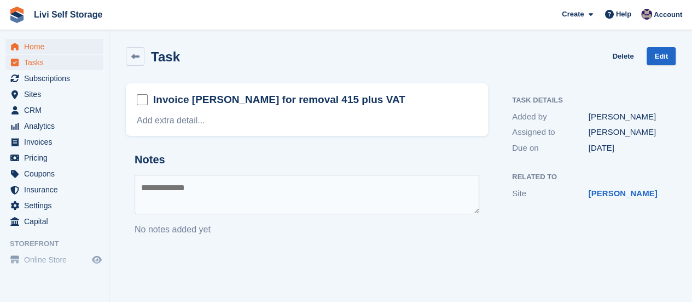  I want to click on span: Analytics, so click(57, 126).